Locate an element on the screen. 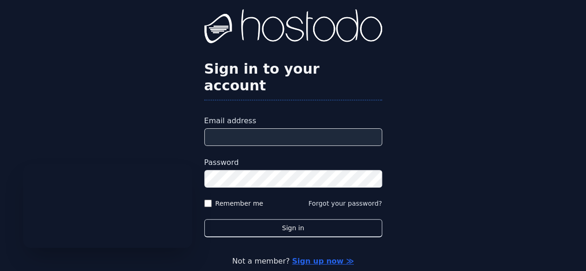 This screenshot has height=271, width=586. label: Remember me is located at coordinates (240, 203).